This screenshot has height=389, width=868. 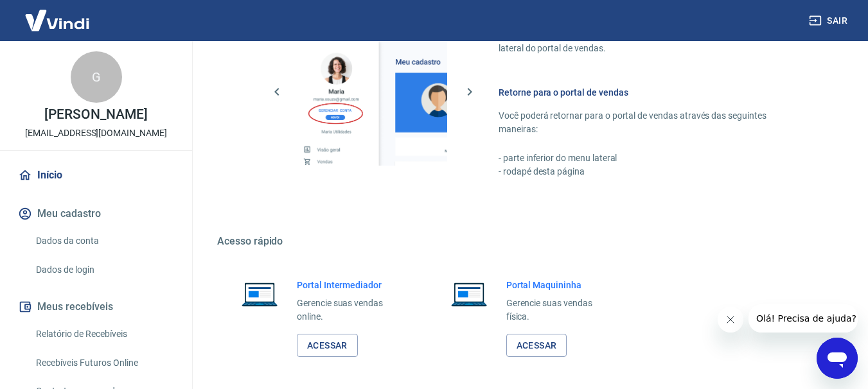 I want to click on p: Você poderá retornar para o portal de vendas através das seguintes maneiras:, so click(x=652, y=123).